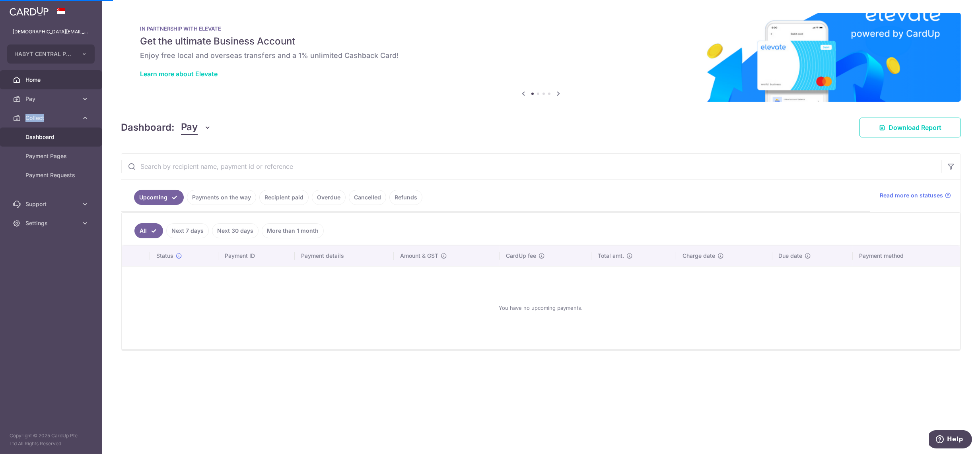 The height and width of the screenshot is (454, 980). What do you see at coordinates (405, 198) in the screenshot?
I see `a: Refunds` at bounding box center [405, 198].